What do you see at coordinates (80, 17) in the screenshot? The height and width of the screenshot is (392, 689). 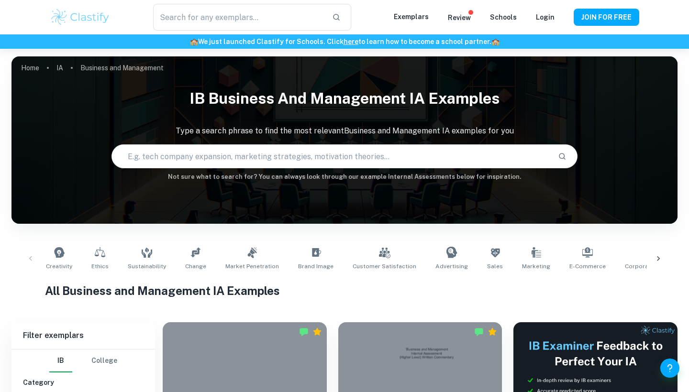 I see `a: Clastify logo` at bounding box center [80, 17].